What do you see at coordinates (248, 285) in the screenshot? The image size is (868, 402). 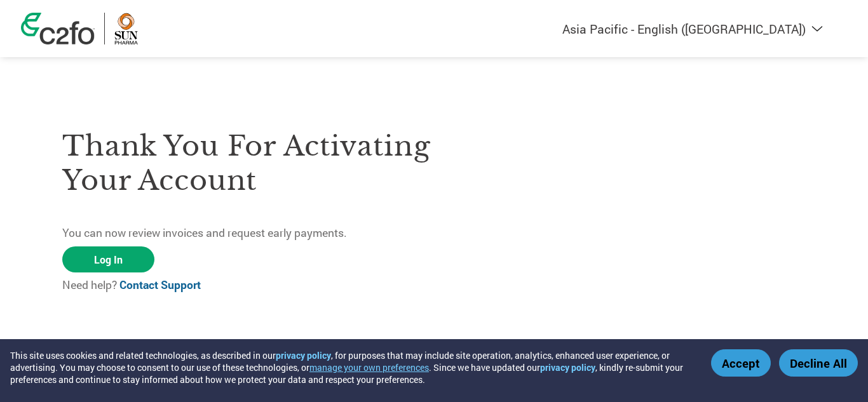 I see `p: Need help?` at bounding box center [248, 285].